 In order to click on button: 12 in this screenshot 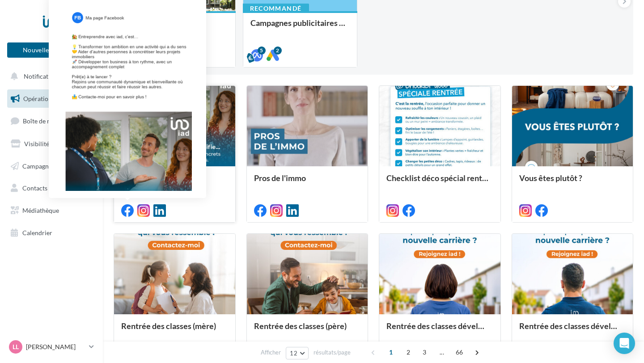, I will do `click(297, 353)`.